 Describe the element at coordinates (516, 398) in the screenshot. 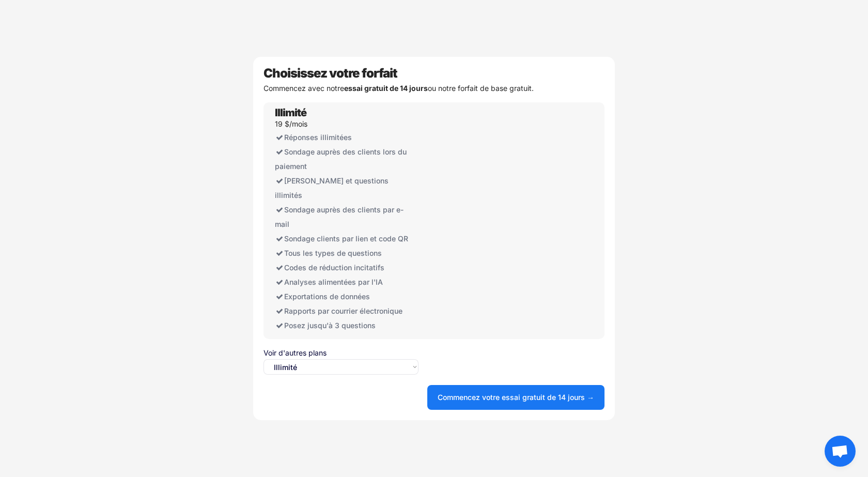

I see `button: Commencez votre essai gratuit de 14 jours →` at that location.